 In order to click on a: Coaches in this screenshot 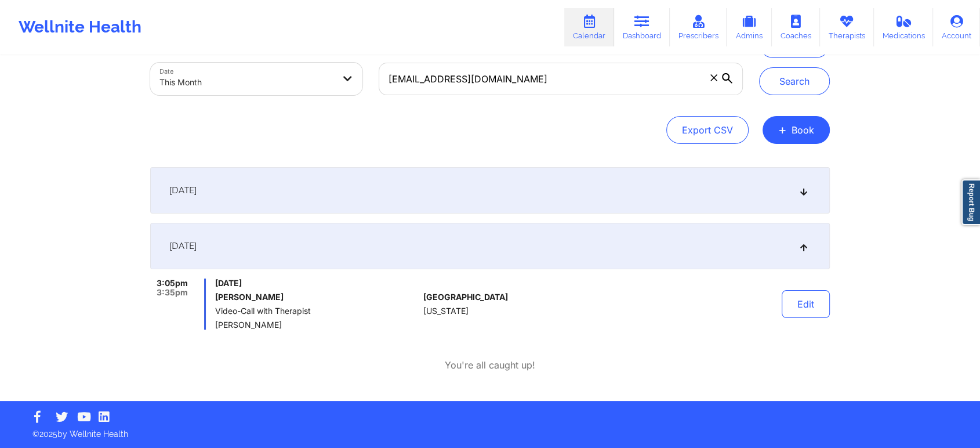, I will do `click(796, 27)`.